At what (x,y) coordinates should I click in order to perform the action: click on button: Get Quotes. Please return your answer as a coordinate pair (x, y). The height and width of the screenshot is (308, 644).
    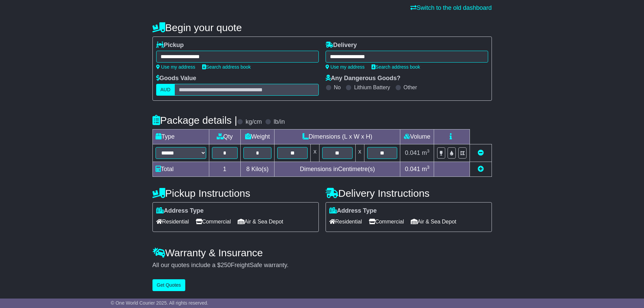
    Looking at the image, I should click on (169, 285).